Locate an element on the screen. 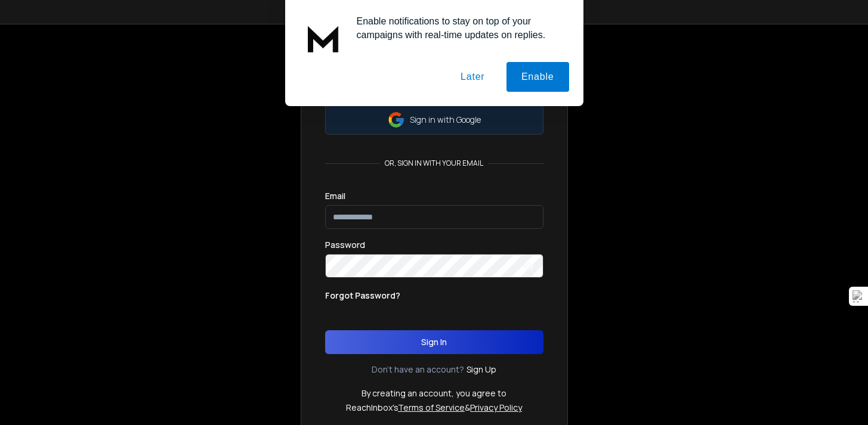  div: Enable notifications to stay on top of your campaigns with real-time updates on replies. is located at coordinates (458, 28).